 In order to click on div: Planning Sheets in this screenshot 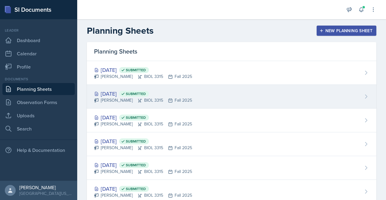, I will do `click(232, 52)`.